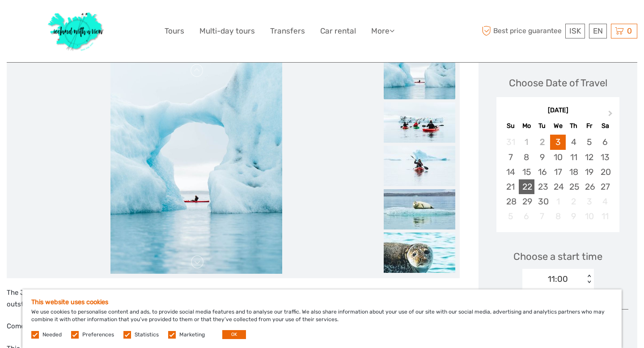  Describe the element at coordinates (605, 125) in the screenshot. I see `div: Sa` at that location.